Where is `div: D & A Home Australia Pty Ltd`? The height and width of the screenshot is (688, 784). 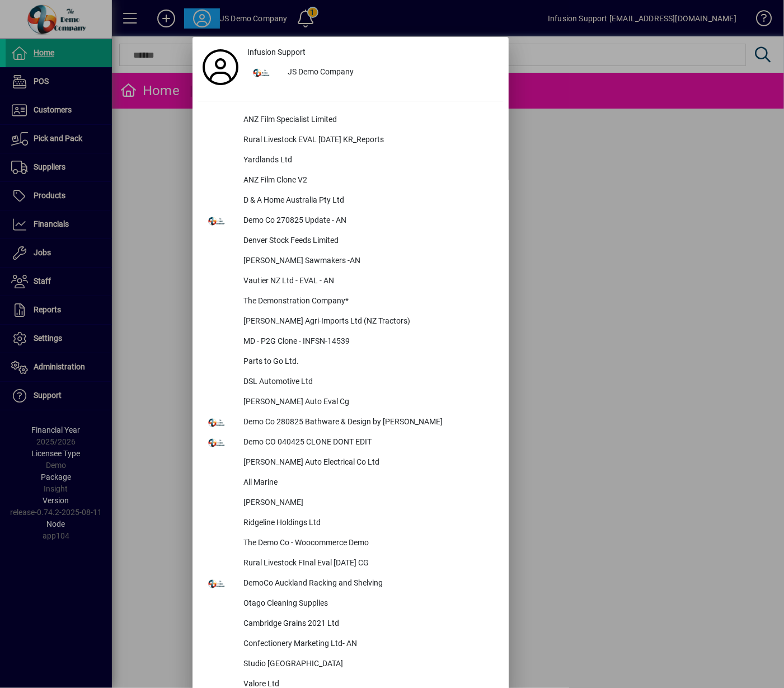
div: D & A Home Australia Pty Ltd is located at coordinates (369, 201).